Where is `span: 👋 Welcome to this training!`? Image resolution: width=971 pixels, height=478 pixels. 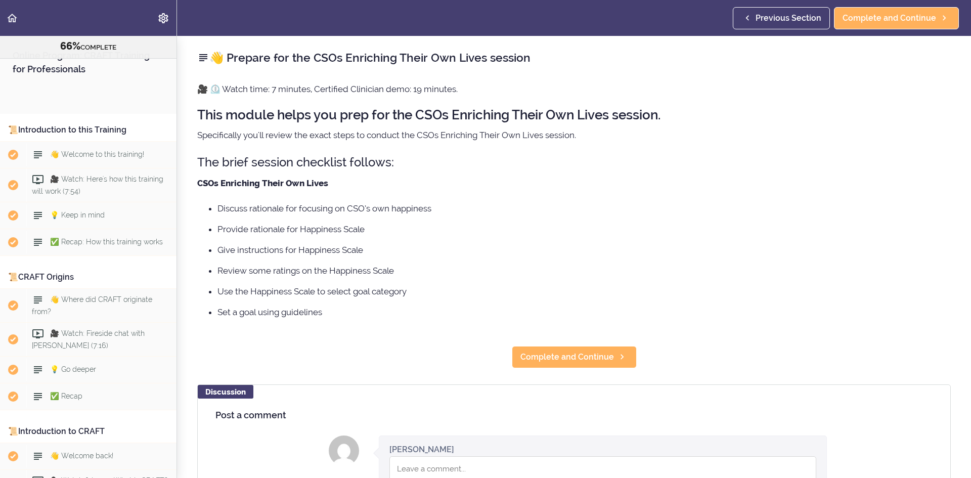 span: 👋 Welcome to this training! is located at coordinates (97, 154).